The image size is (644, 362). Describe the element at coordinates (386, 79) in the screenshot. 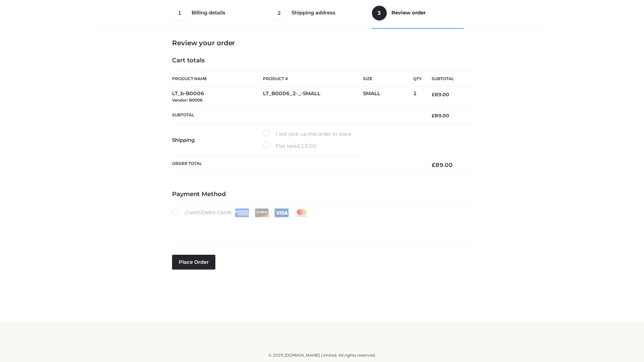

I see `th: Size` at that location.